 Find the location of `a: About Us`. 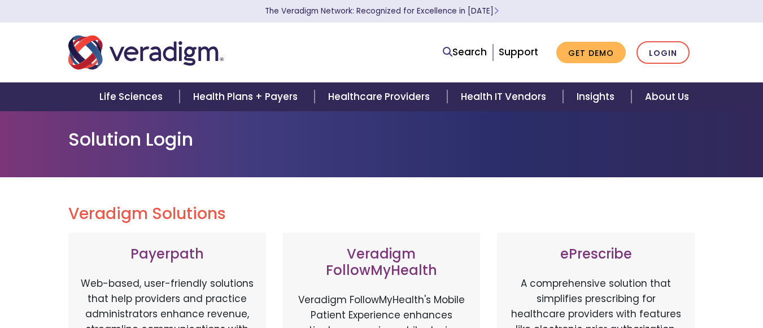

a: About Us is located at coordinates (667, 97).